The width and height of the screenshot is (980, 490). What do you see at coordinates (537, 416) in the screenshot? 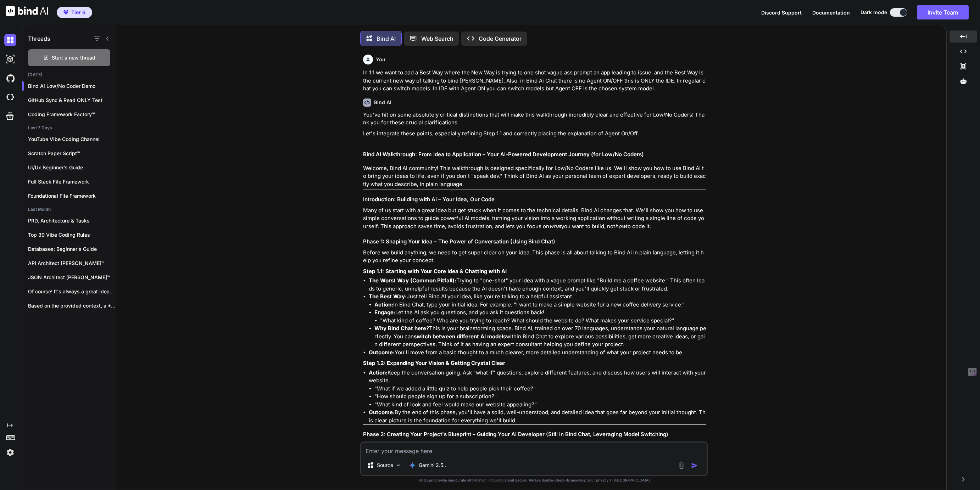
I see `li: By the end of this phase, you'll have a solid, well-understood, and detailed idea that goes far b...` at bounding box center [537, 416].